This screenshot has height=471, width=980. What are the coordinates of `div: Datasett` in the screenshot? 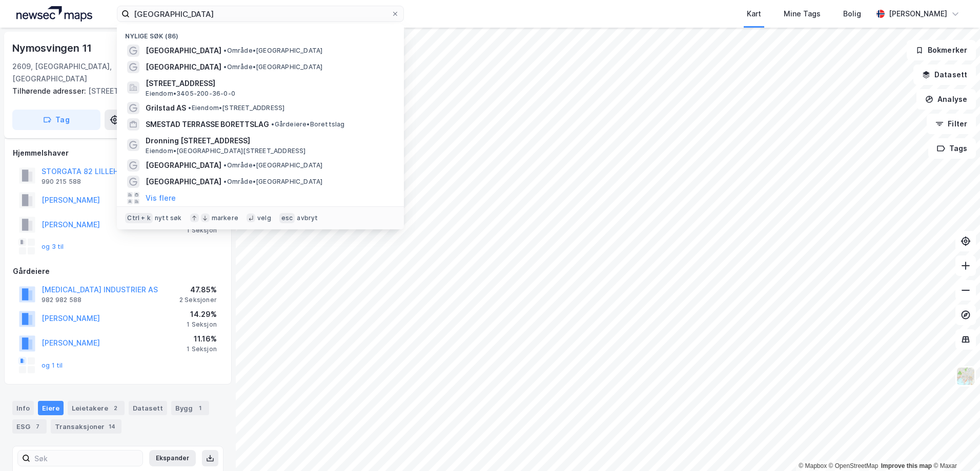 It's located at (148, 408).